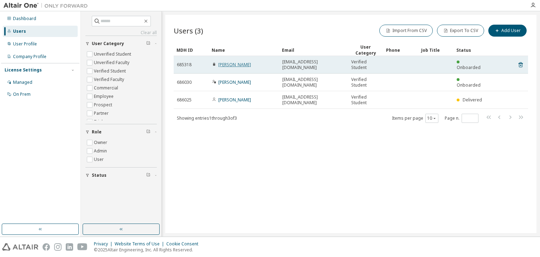 The image size is (540, 257). What do you see at coordinates (140, 244) in the screenshot?
I see `div: Website Terms of Use` at bounding box center [140, 244].